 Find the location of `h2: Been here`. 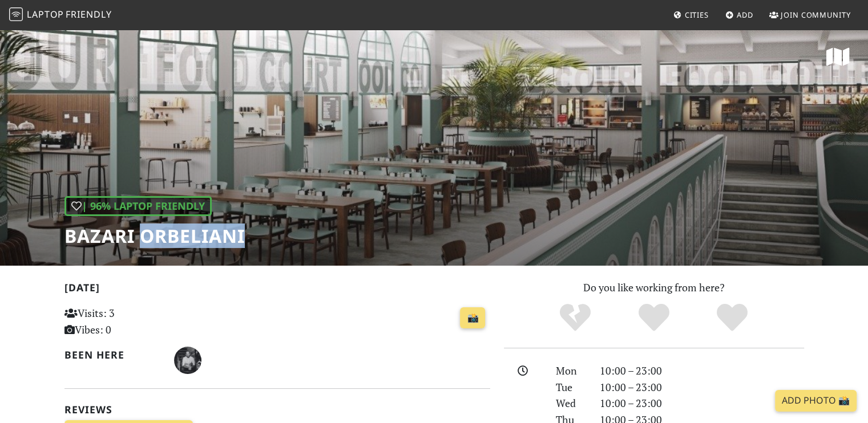

h2: Been here is located at coordinates (112, 354).